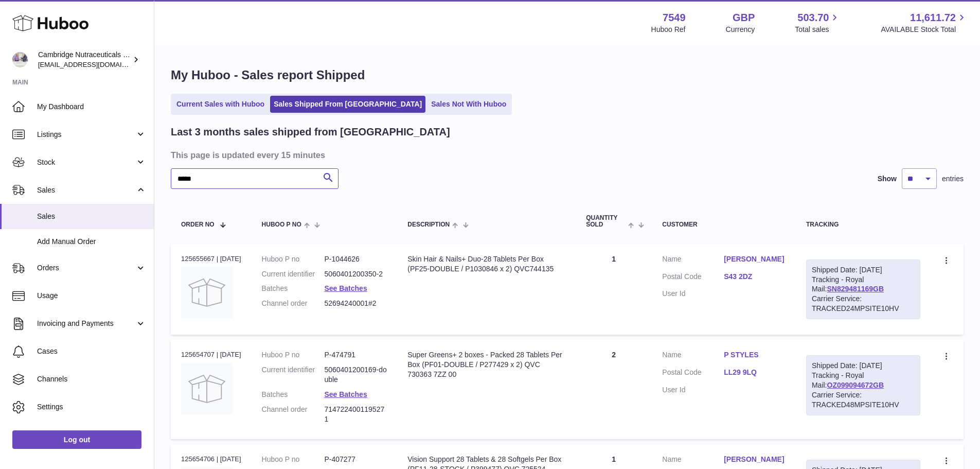 The image size is (980, 469). Describe the element at coordinates (356, 375) in the screenshot. I see `dd: 5060401200169-double` at that location.